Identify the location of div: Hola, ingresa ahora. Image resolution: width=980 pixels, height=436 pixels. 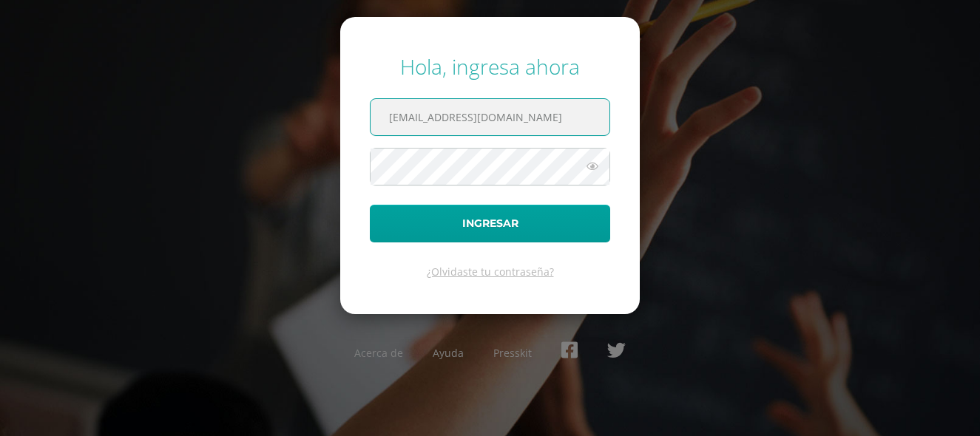
(490, 66).